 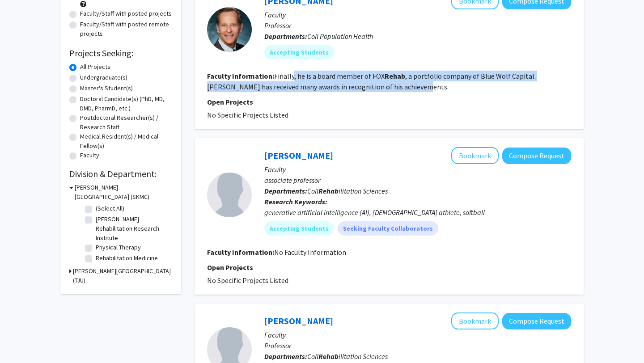 I want to click on button: Add Laura Krisa to Bookmarks, so click(x=476, y=321).